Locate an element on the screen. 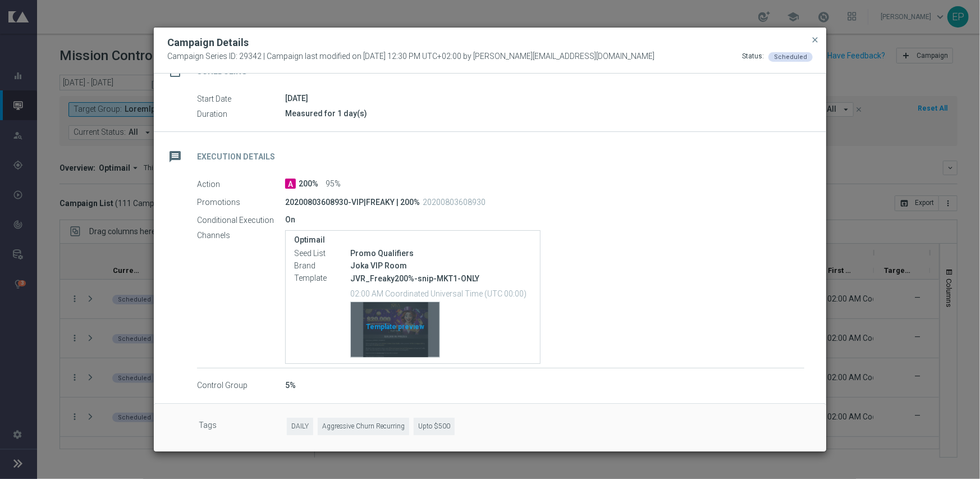 Image resolution: width=980 pixels, height=479 pixels. label: Conditional Execution is located at coordinates (241, 221).